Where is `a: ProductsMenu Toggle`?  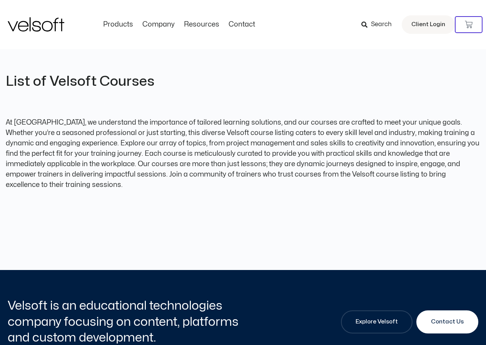
a: ProductsMenu Toggle is located at coordinates (118, 25).